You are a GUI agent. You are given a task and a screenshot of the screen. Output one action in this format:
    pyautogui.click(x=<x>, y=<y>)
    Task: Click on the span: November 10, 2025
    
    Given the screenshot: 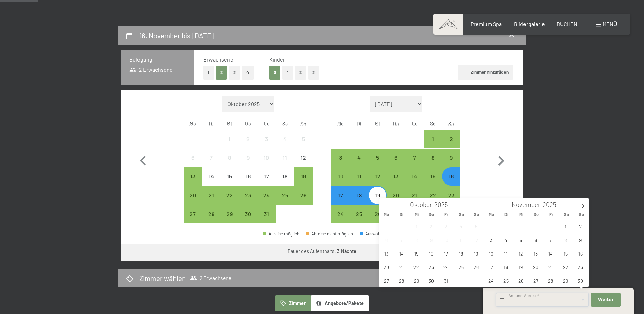 What is the action you would take?
    pyautogui.click(x=491, y=253)
    